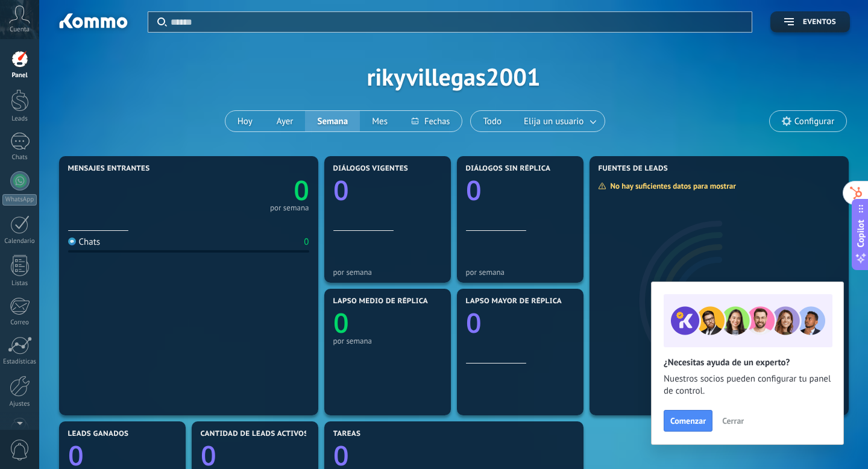 This screenshot has height=469, width=868. I want to click on span: Cerrar, so click(733, 421).